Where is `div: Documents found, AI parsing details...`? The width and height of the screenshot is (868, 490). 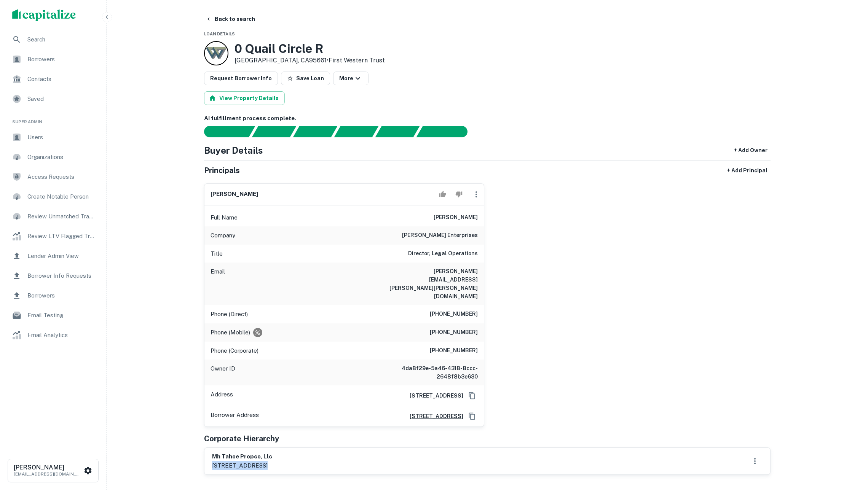 div: Documents found, AI parsing details... is located at coordinates (315, 132).